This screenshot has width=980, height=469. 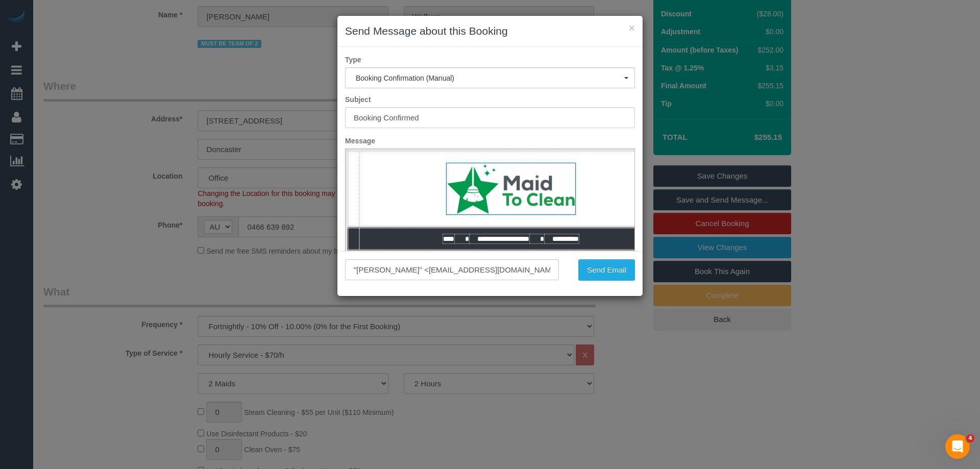 I want to click on span: Booking Confirmation (Manual), so click(x=490, y=78).